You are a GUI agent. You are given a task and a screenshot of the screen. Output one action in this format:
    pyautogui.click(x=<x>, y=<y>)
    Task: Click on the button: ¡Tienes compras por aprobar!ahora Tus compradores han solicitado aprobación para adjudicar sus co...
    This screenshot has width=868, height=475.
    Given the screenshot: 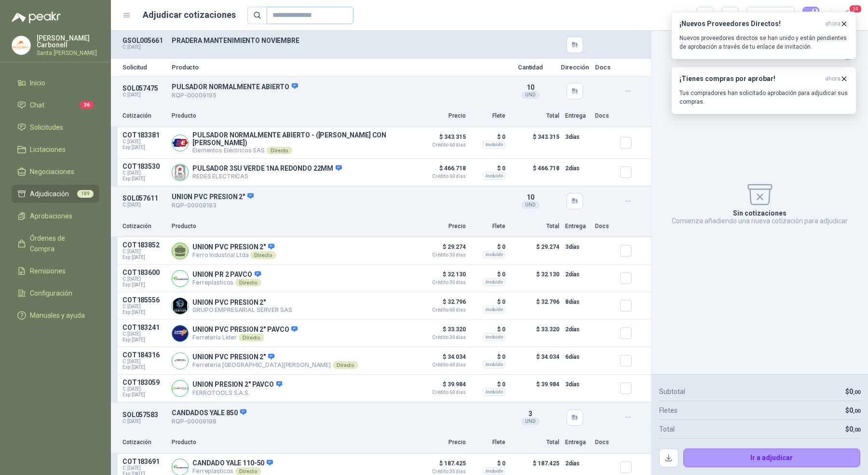 What is the action you would take?
    pyautogui.click(x=764, y=90)
    